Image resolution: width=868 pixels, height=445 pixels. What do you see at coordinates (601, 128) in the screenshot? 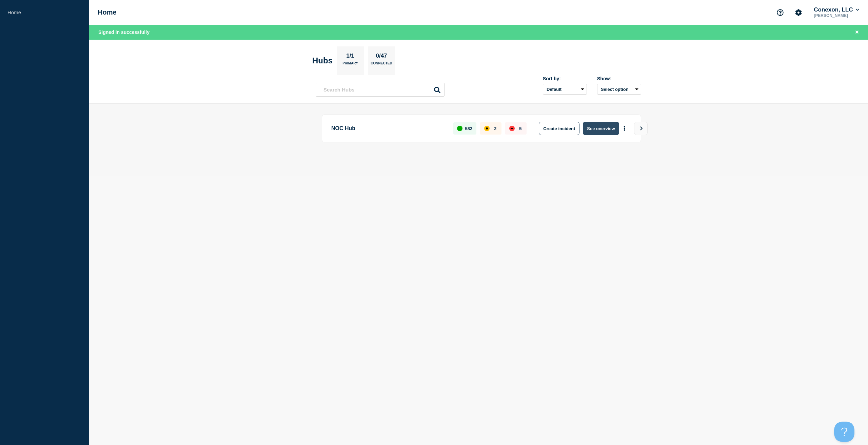
I see `button: See overview` at bounding box center [601, 128].